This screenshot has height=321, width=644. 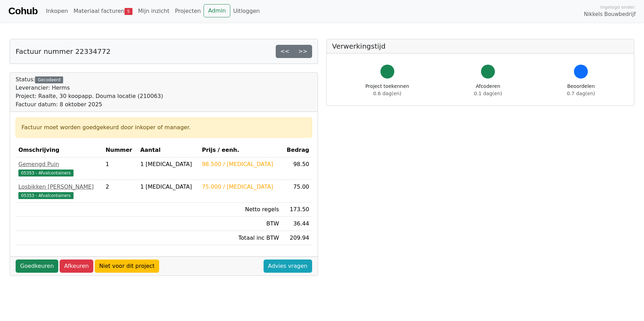 What do you see at coordinates (127, 266) in the screenshot?
I see `a: Niet voor dit project` at bounding box center [127, 266].